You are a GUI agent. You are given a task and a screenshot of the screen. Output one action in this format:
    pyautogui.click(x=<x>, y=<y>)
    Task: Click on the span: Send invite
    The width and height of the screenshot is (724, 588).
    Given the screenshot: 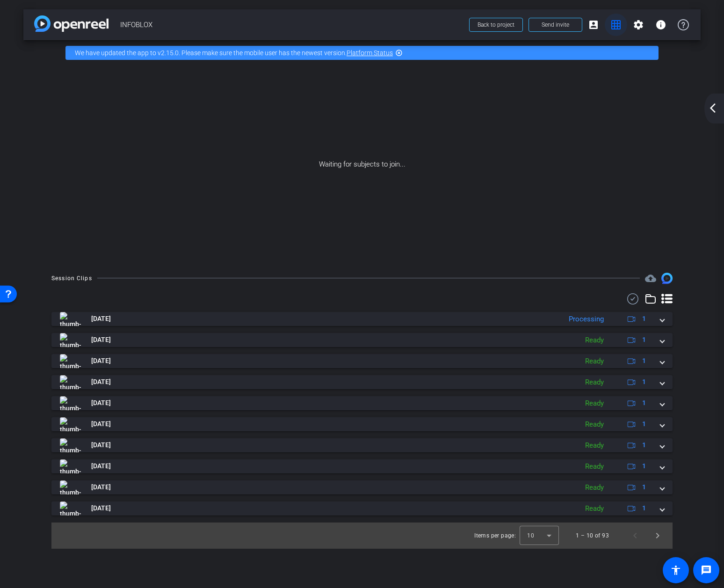 What is the action you would take?
    pyautogui.click(x=555, y=25)
    